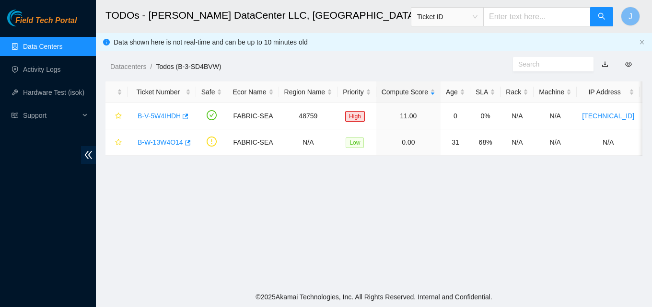  I want to click on footer: © 2025 Akamai Technologies, Inc. All Rights Reserved. Internal and Confidential., so click(374, 297).